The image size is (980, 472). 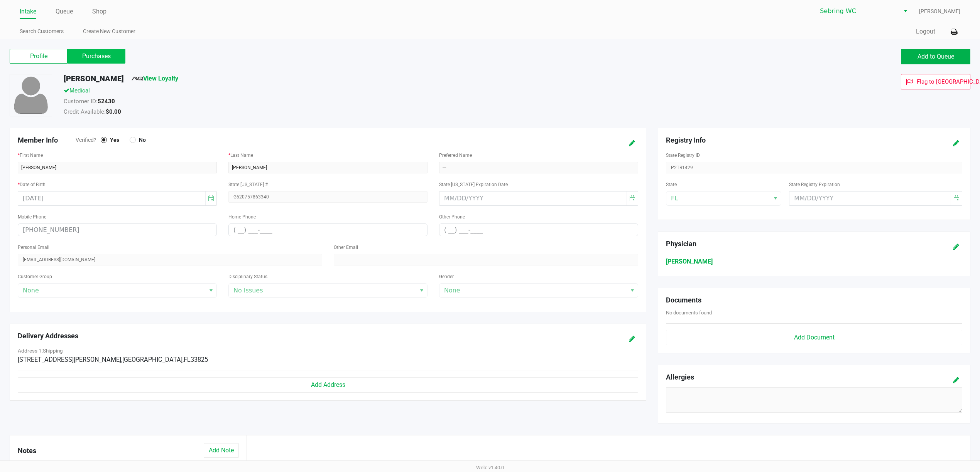 What do you see at coordinates (242, 217) in the screenshot?
I see `label: Home Phone` at bounding box center [242, 217].